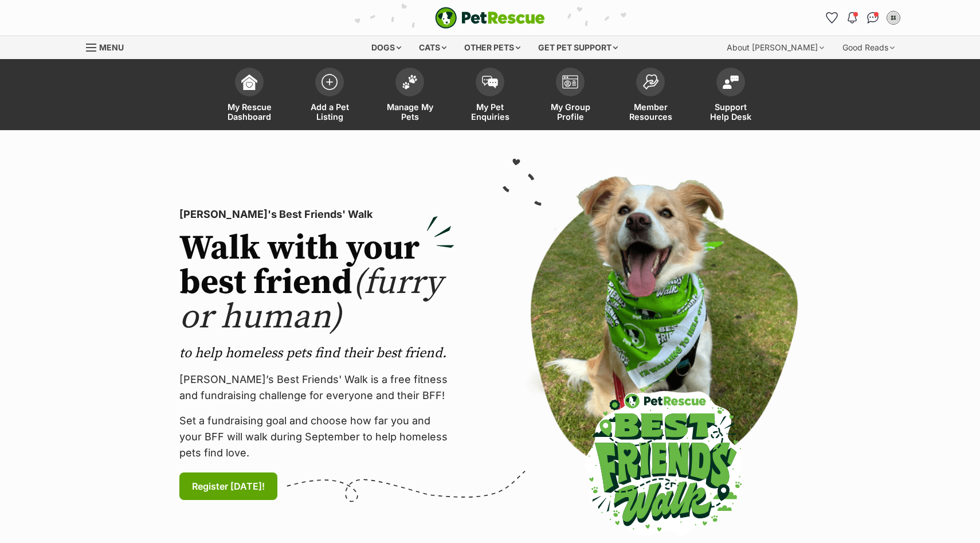 This screenshot has width=980, height=543. I want to click on span: Add a Pet Listing, so click(329, 112).